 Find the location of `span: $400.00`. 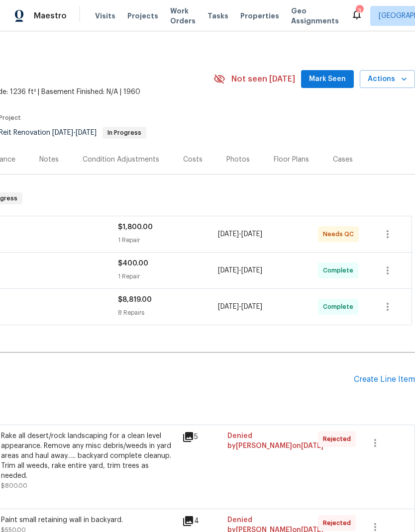

span: $400.00 is located at coordinates (133, 263).